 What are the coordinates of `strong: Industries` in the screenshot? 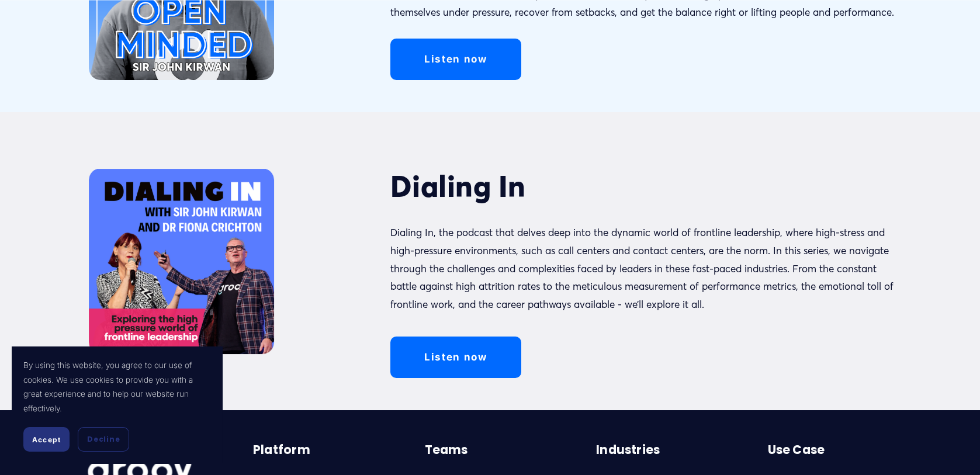 It's located at (628, 450).